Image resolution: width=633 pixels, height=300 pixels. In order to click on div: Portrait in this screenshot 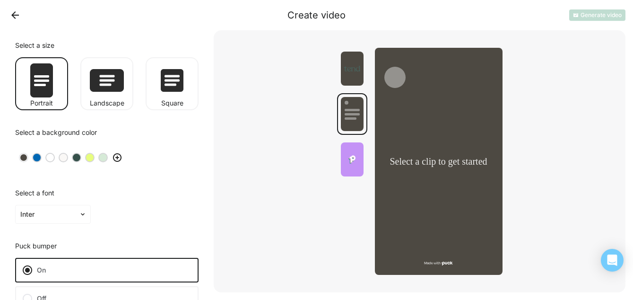, I will do `click(42, 103)`.